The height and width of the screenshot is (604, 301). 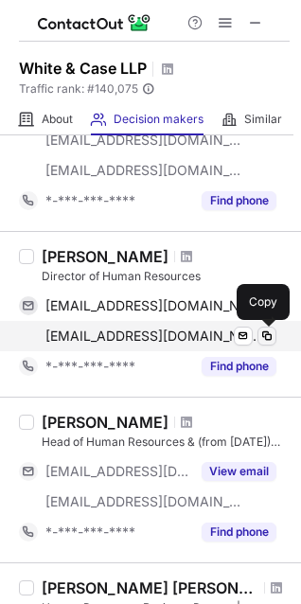 I want to click on span: Decision makers, so click(x=158, y=119).